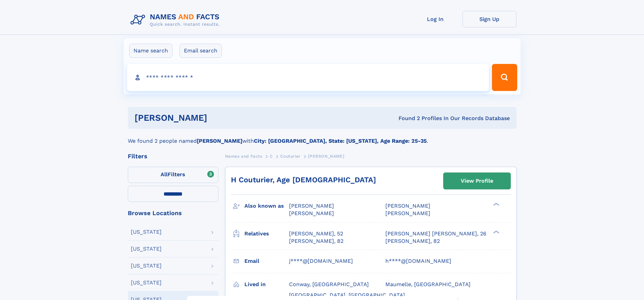  Describe the element at coordinates (477, 181) in the screenshot. I see `div: View Profile` at that location.